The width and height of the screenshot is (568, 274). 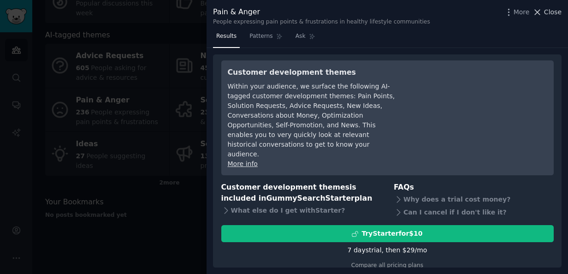 I want to click on div: Try Starter for $10, so click(x=392, y=233).